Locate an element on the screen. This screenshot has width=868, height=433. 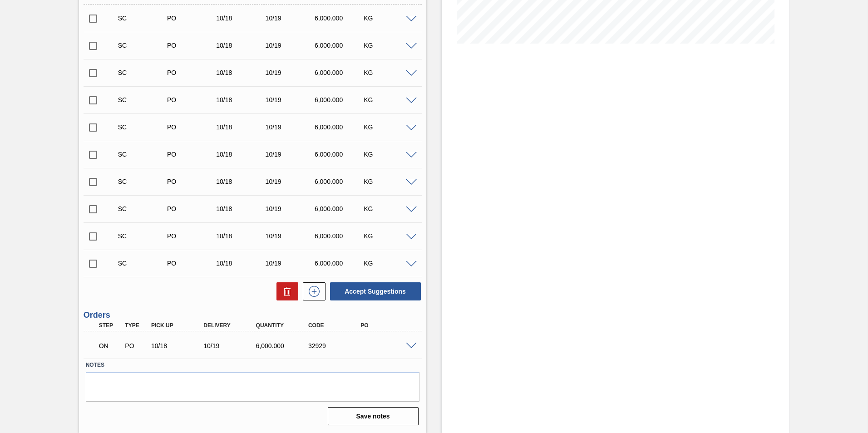
div: Delivery is located at coordinates (230, 325).